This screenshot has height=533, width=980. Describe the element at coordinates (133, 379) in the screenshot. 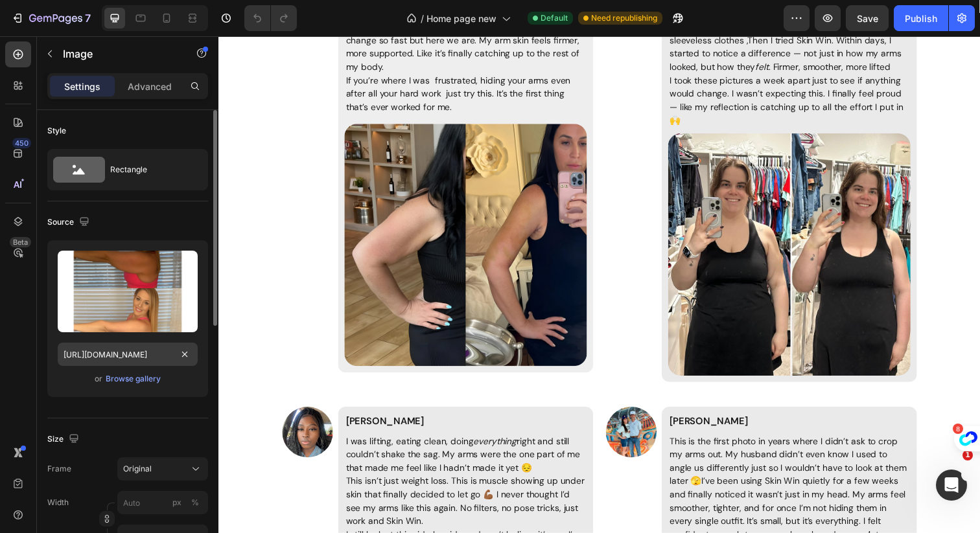

I see `div: Browse gallery` at that location.